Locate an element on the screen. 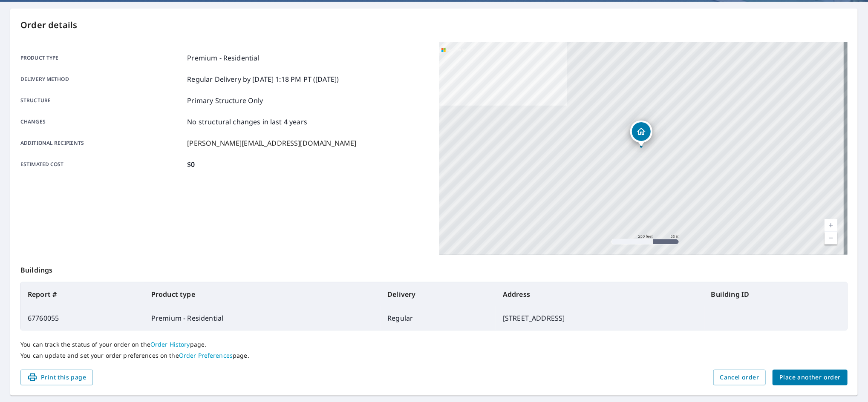 The height and width of the screenshot is (402, 868). a: Current Level 17, Zoom In is located at coordinates (831, 226).